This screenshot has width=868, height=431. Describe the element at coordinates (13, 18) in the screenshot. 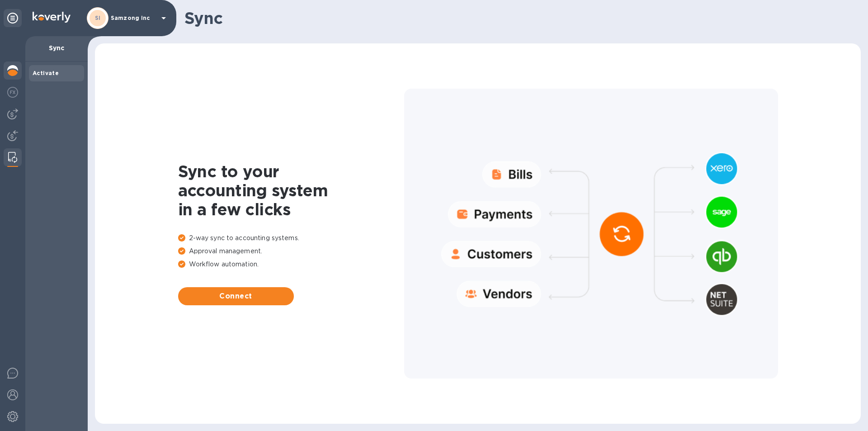

I see `div: Unpin categories` at that location.